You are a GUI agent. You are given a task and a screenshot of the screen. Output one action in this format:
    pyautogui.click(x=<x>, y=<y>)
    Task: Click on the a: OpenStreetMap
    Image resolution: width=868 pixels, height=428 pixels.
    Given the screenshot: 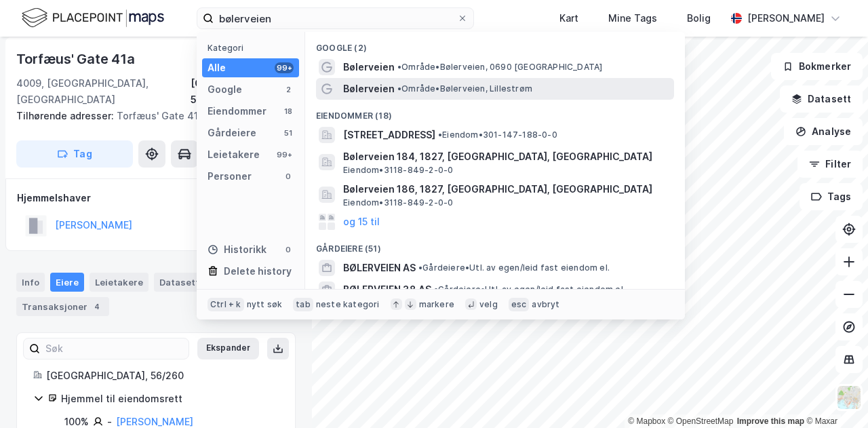 What is the action you would take?
    pyautogui.click(x=701, y=421)
    